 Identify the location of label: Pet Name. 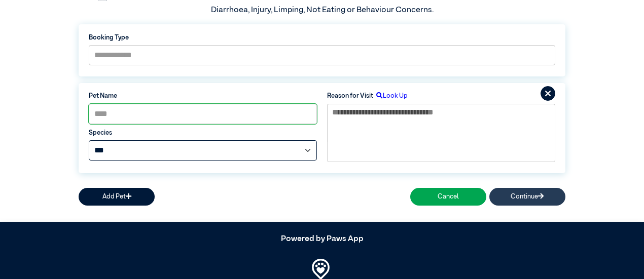
(203, 96).